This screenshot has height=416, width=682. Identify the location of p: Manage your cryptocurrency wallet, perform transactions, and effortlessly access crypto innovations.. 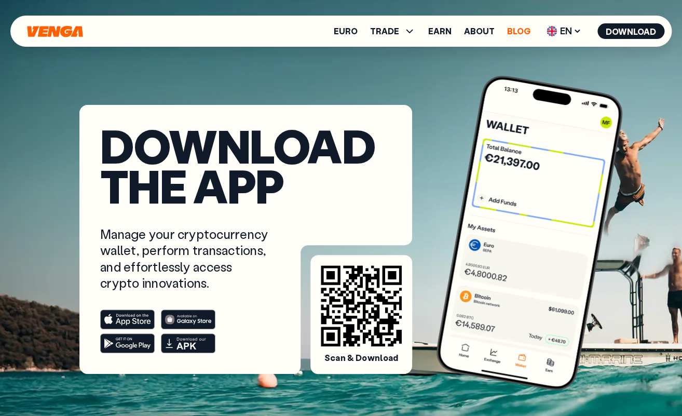
(185, 258).